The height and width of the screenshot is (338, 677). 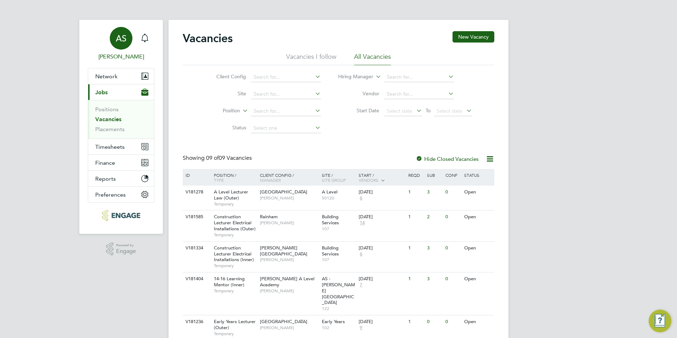 What do you see at coordinates (369, 180) in the screenshot?
I see `span: Vendors` at bounding box center [369, 180].